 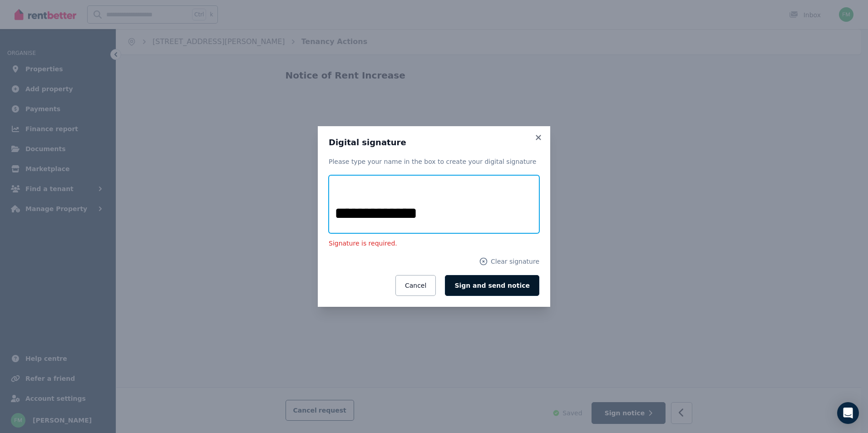 I want to click on div: Open Intercom Messenger, so click(x=848, y=413).